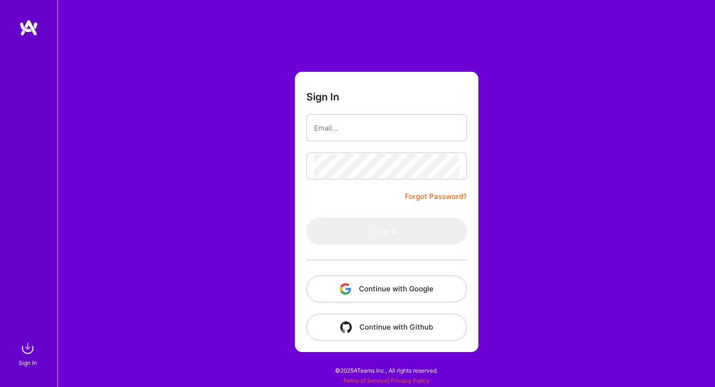 The height and width of the screenshot is (387, 715). Describe the element at coordinates (387, 289) in the screenshot. I see `button: Continue with Google` at that location.